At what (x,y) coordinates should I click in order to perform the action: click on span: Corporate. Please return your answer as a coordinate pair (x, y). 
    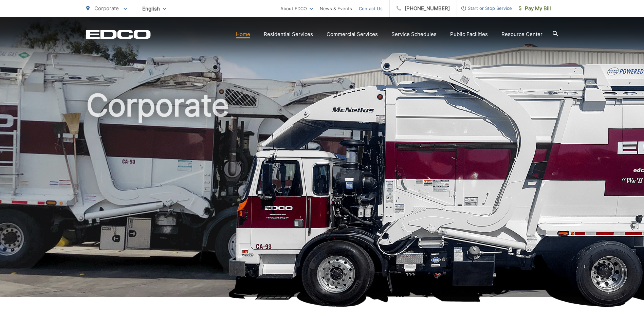
    Looking at the image, I should click on (106, 8).